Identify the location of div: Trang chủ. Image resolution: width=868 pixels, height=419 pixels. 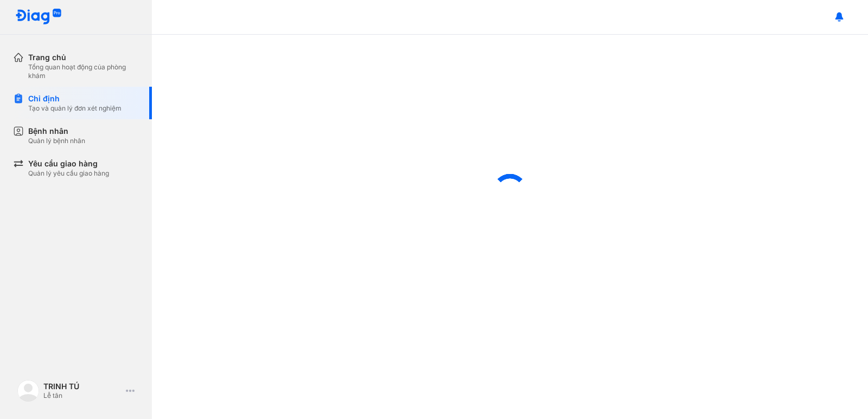
(84, 57).